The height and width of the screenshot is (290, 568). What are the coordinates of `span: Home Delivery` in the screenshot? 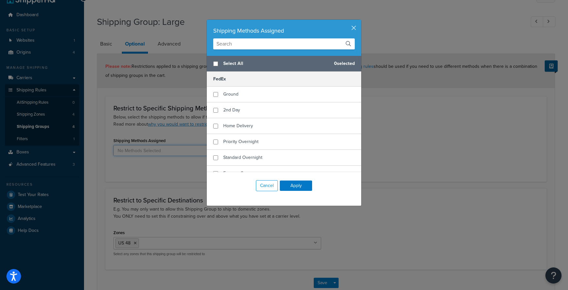 It's located at (238, 126).